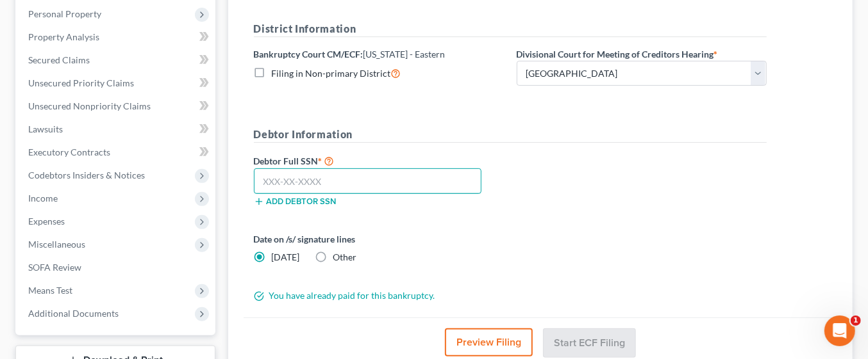 This screenshot has width=868, height=359. I want to click on span: Unsecured Nonpriority Claims, so click(89, 106).